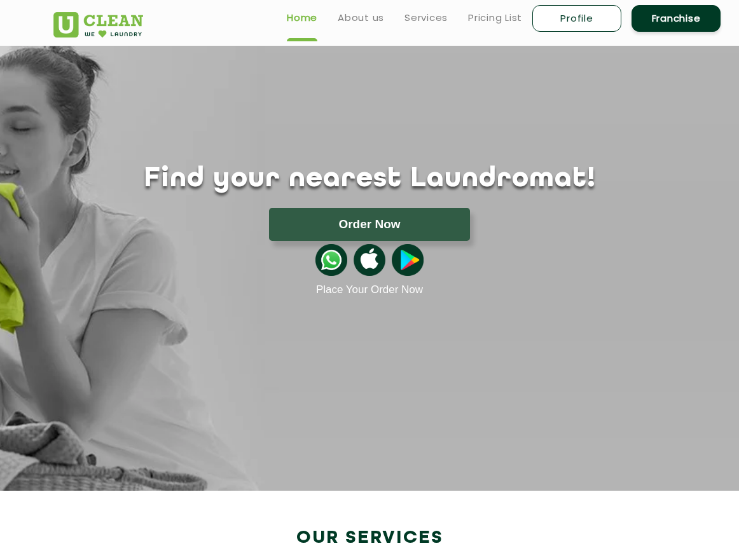 Image resolution: width=739 pixels, height=560 pixels. What do you see at coordinates (494, 18) in the screenshot?
I see `a: Pricing List` at bounding box center [494, 18].